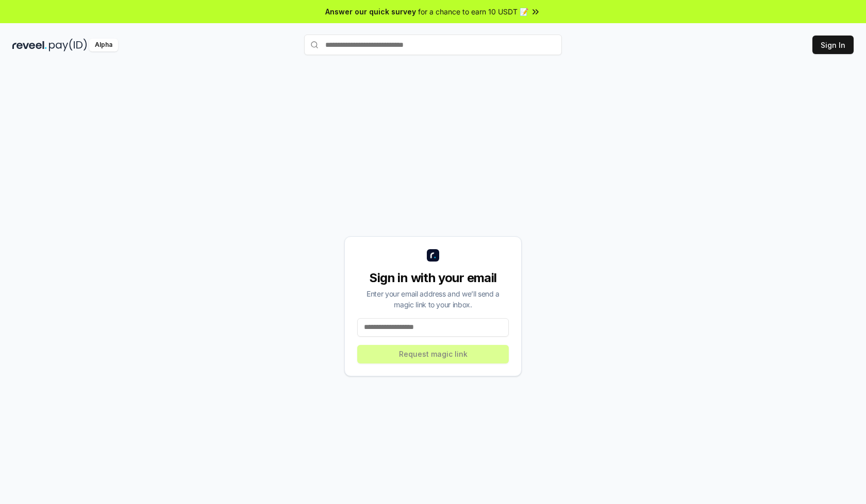  What do you see at coordinates (371, 11) in the screenshot?
I see `span: Answer our quick survey` at bounding box center [371, 11].